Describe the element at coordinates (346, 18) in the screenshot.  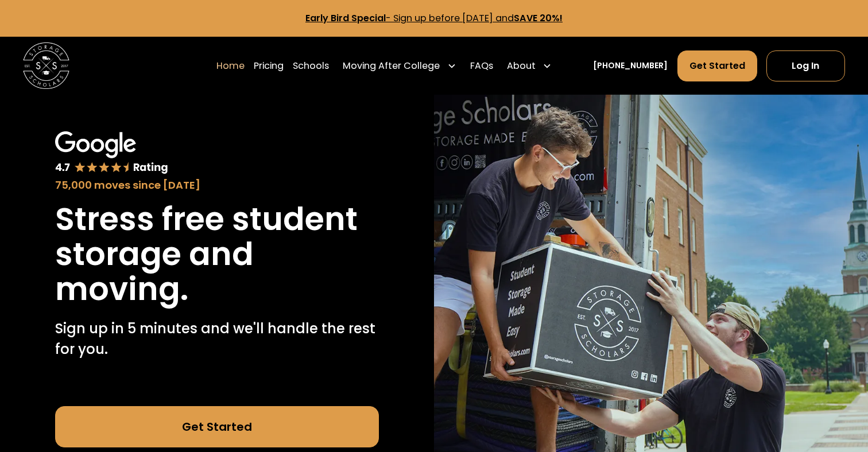
I see `strong: Early Bird Special` at that location.